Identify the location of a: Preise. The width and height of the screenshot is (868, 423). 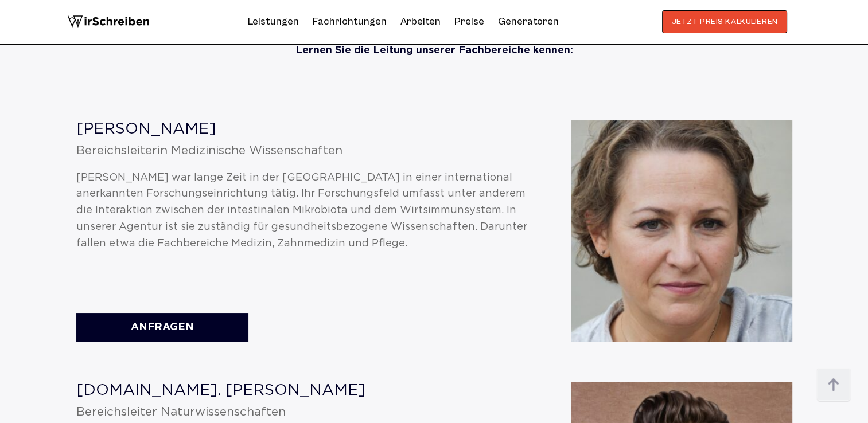
(469, 22).